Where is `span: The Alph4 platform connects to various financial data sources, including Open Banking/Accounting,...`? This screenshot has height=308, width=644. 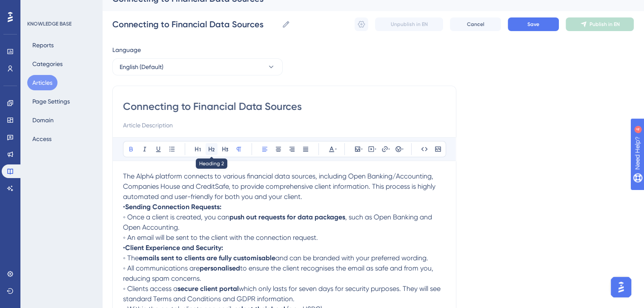
span: The Alph4 platform connects to various financial data sources, including Open Banking/Accounting,... is located at coordinates (280, 186).